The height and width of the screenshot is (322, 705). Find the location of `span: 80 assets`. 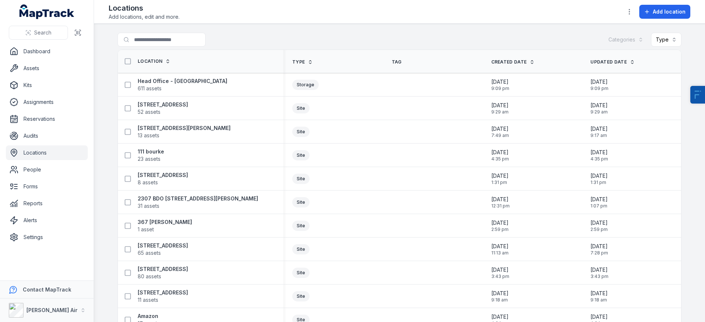

span: 80 assets is located at coordinates (149, 277).